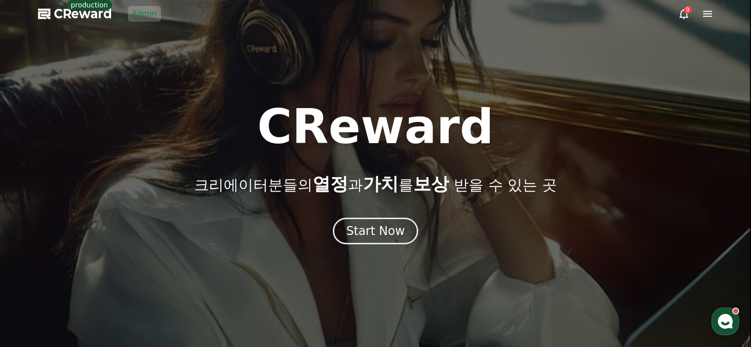  I want to click on div: 9, so click(688, 10).